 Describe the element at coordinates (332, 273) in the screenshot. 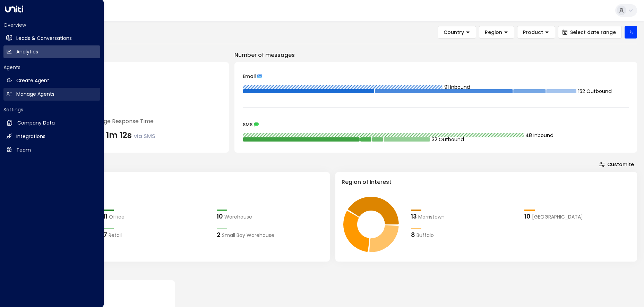

I see `p: Conversion Metrics` at that location.